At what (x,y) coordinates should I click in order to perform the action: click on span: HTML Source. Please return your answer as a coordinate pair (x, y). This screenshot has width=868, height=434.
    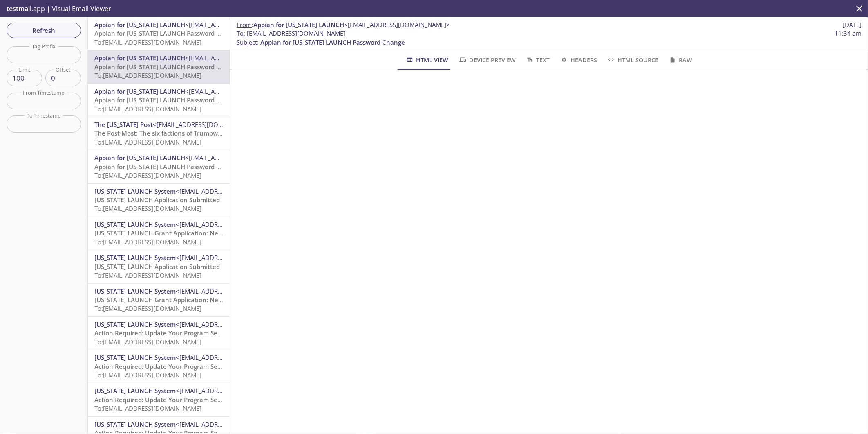
    Looking at the image, I should click on (633, 59).